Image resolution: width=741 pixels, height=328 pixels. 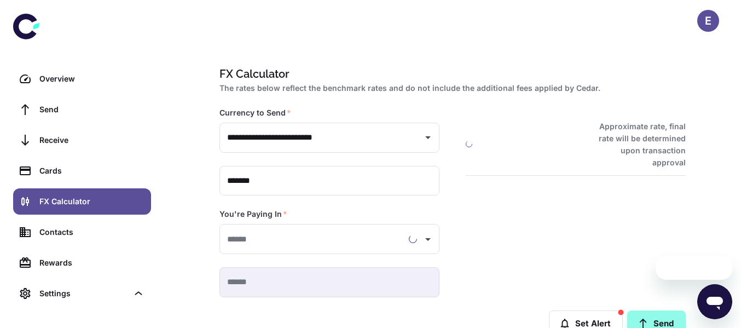 I want to click on h6: Approximate rate, final rate will be determined upon transaction approval, so click(x=636, y=144).